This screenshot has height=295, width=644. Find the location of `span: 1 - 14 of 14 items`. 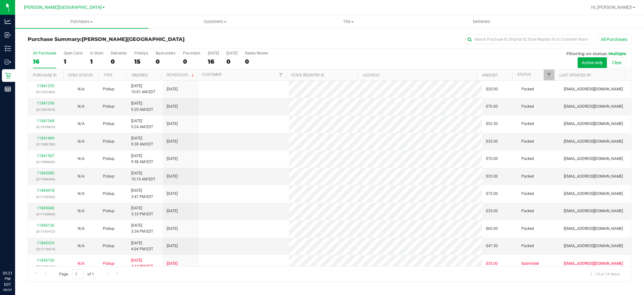

span: 1 - 14 of 14 items is located at coordinates (605, 274).